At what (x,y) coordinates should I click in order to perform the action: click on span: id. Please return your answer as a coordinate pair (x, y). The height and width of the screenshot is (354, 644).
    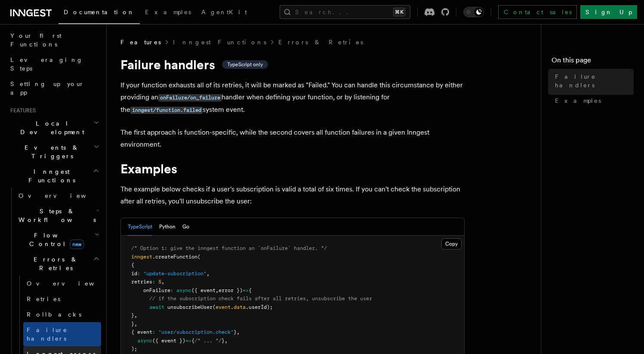
    Looking at the image, I should click on (134, 273).